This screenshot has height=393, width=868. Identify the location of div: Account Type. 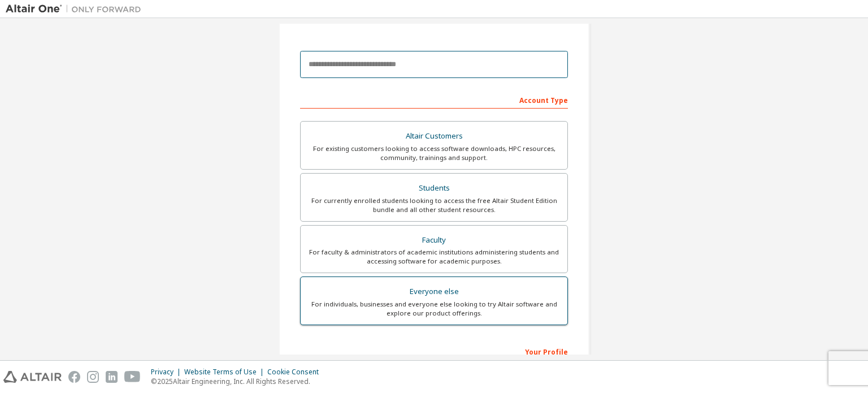
(434, 99).